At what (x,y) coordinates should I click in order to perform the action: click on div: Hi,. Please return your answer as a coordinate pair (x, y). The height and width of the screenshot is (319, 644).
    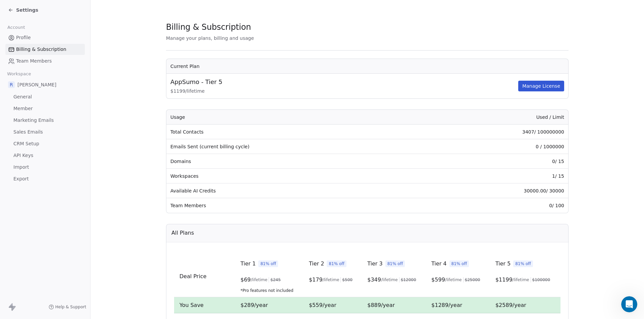
    Looking at the image, I should click on (57, 148).